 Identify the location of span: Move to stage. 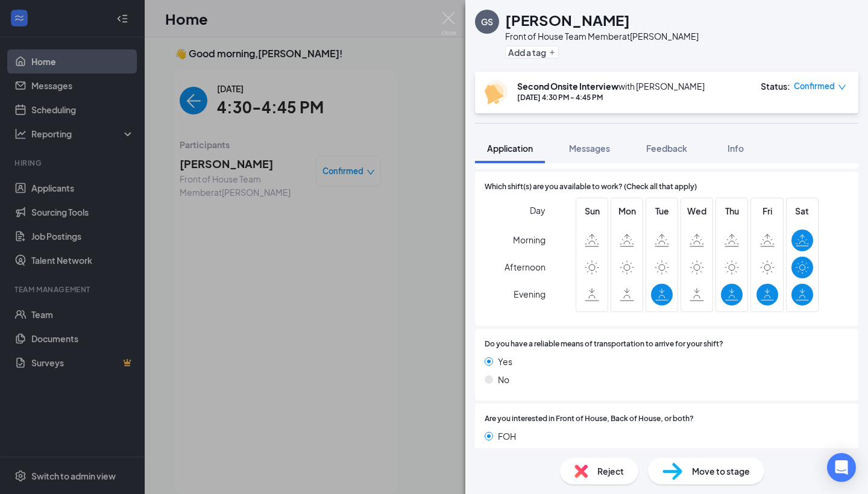
(721, 471).